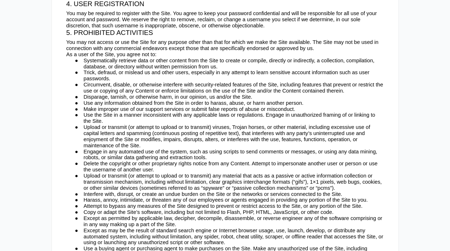  I want to click on span: You may not access or use the Site for any purpose other than that for which we make the Site ava..., so click(222, 45).